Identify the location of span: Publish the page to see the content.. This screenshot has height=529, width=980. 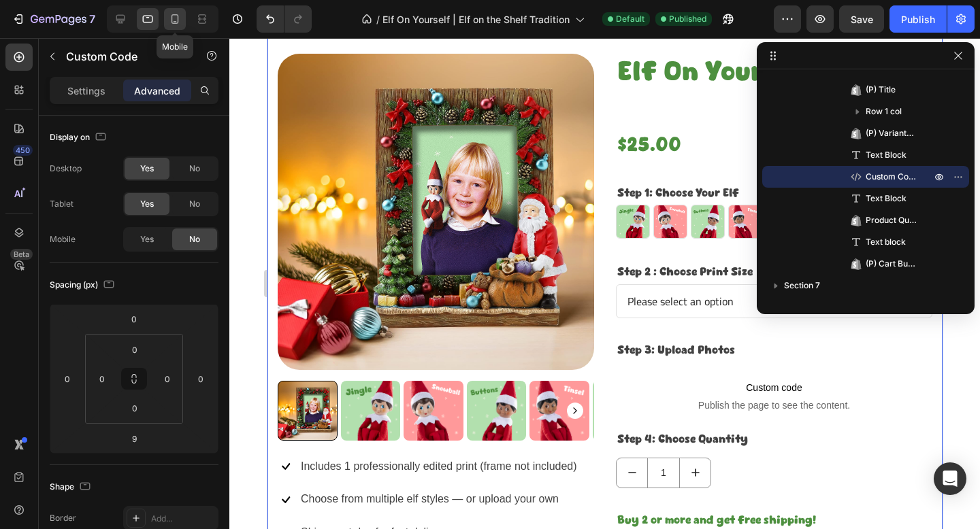
(506, 368).